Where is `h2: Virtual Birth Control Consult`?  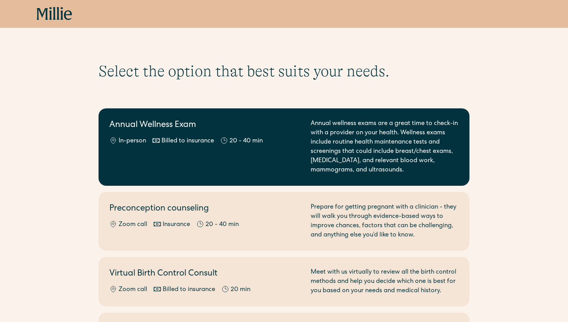 h2: Virtual Birth Control Consult is located at coordinates (205, 274).